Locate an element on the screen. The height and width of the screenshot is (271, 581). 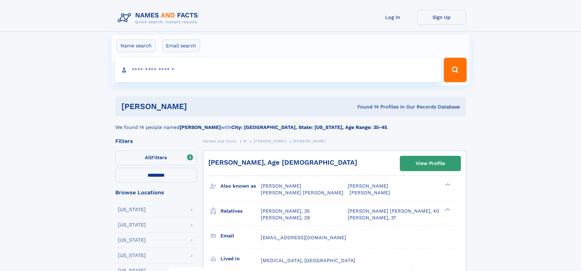
div: View Profile is located at coordinates (430, 163).